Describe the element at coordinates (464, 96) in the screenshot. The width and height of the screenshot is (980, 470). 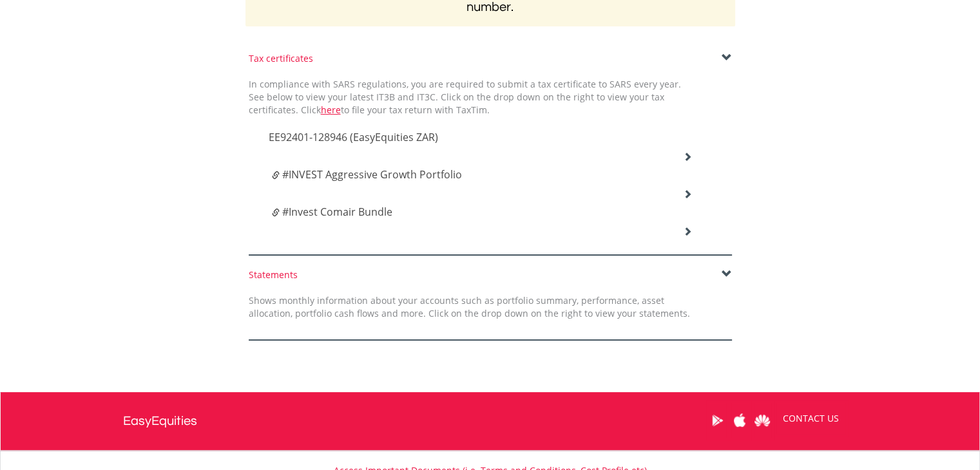
I see `span: In compliance with SARS regulations, you are required to submit a tax certificate to SARS every y...` at that location.